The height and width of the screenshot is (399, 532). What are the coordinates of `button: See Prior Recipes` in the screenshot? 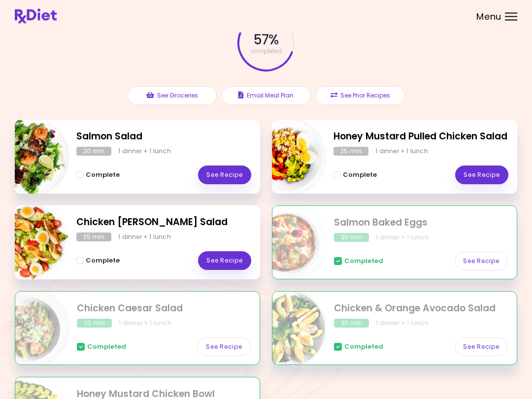 It's located at (360, 96).